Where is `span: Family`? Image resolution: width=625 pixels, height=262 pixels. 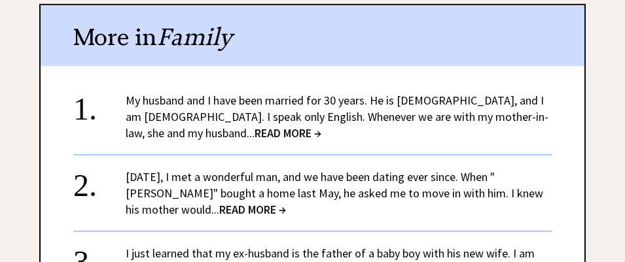 span: Family is located at coordinates (194, 37).